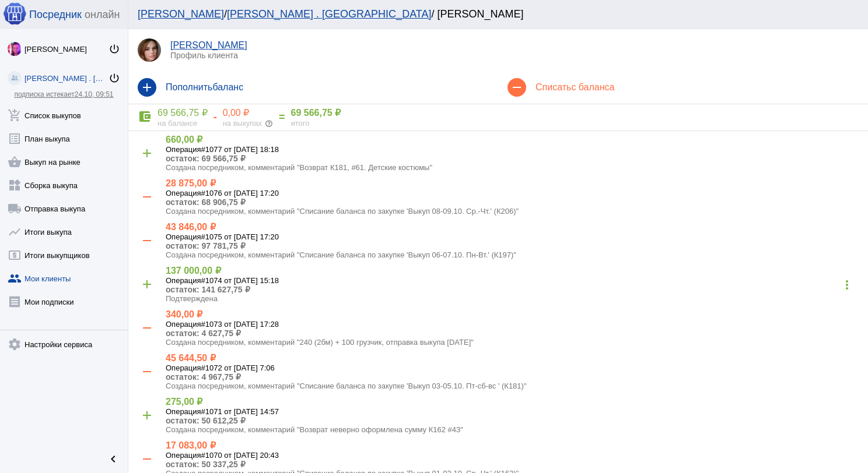 The width and height of the screenshot is (868, 473). What do you see at coordinates (512, 159) in the screenshot?
I see `p: остаток: 69 566,75 ₽` at bounding box center [512, 159].